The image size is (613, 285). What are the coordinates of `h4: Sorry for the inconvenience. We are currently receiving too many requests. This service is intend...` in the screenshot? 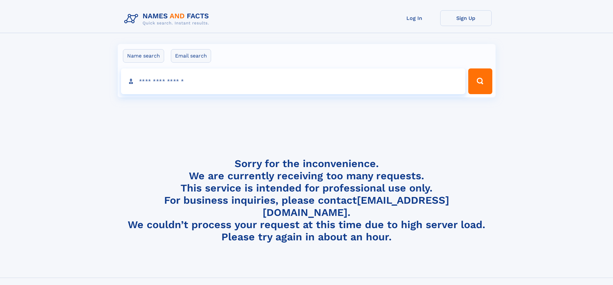 It's located at (307, 200).